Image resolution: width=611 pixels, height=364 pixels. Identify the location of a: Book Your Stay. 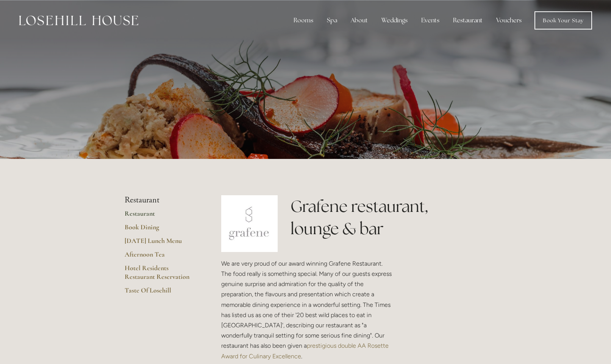
(563, 20).